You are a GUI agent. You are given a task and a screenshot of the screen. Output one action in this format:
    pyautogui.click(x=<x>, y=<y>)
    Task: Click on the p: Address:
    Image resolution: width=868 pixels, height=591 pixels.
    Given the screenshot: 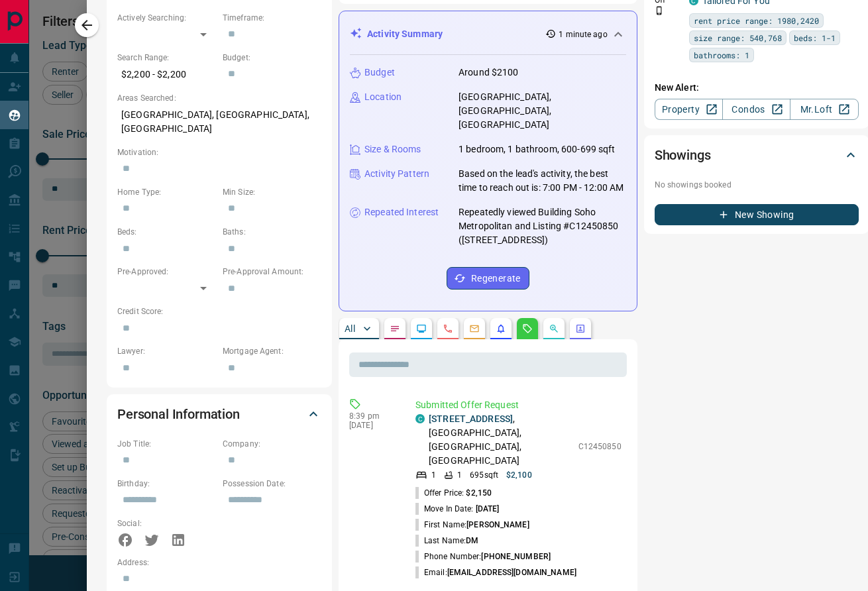 What is the action you would take?
    pyautogui.click(x=220, y=563)
    